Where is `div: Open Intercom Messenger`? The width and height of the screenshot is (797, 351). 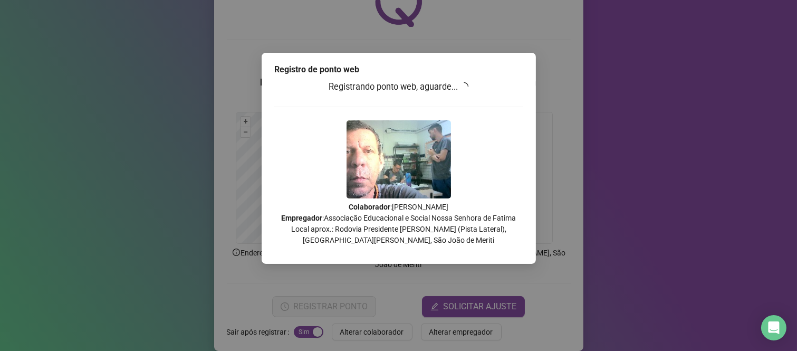 div: Open Intercom Messenger is located at coordinates (774, 328).